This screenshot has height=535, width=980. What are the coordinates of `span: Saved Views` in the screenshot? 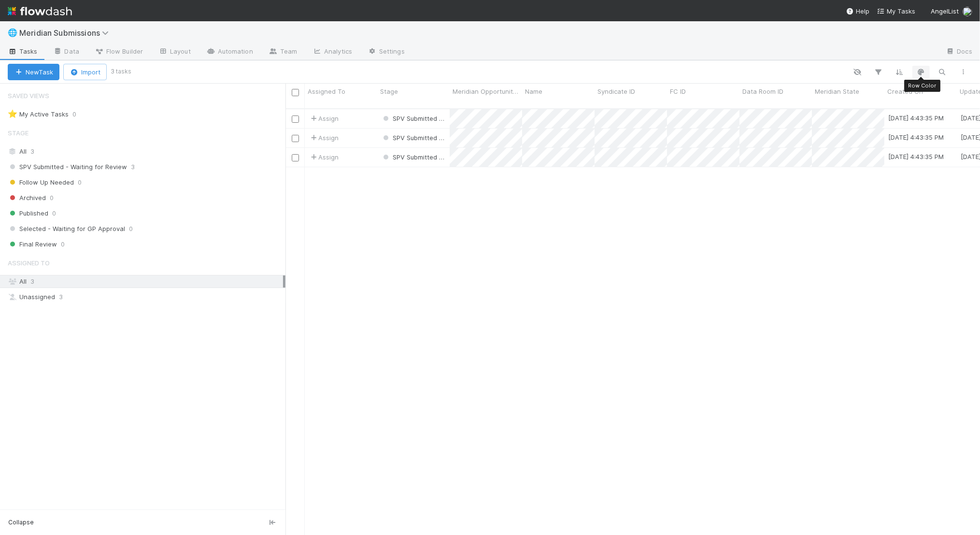 It's located at (29, 96).